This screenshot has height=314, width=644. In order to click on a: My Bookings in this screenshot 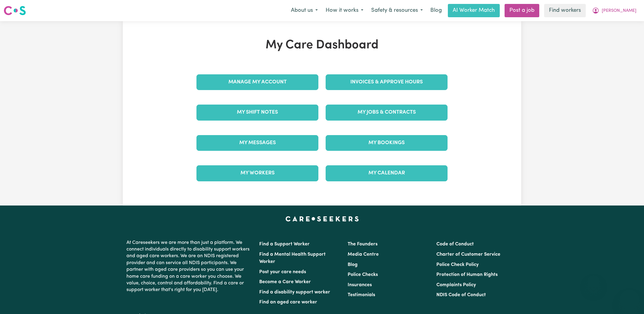, I will do `click(387, 142)`.